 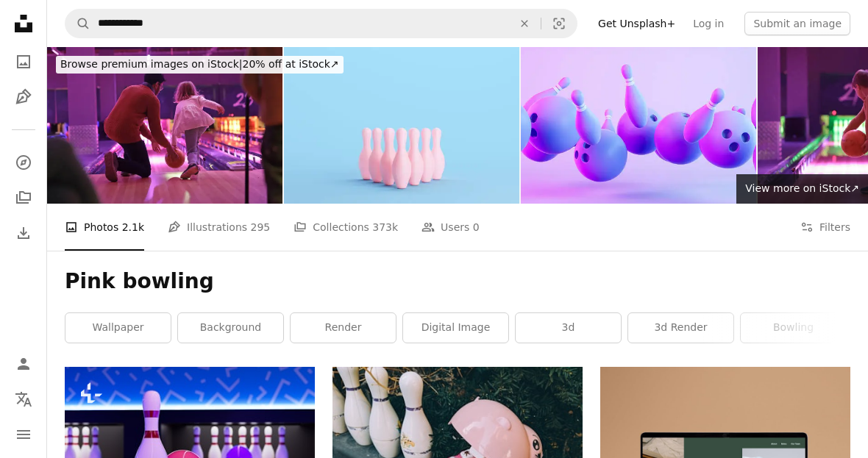 What do you see at coordinates (23, 198) in the screenshot?
I see `a: Collections` at bounding box center [23, 198].